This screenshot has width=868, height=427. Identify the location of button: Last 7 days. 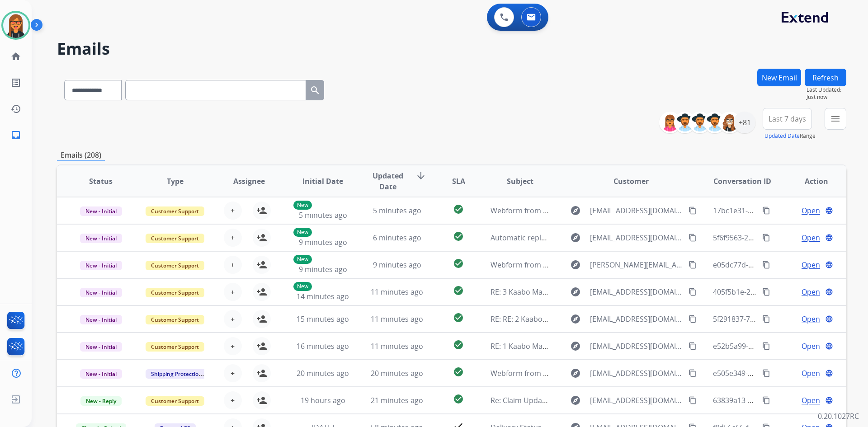
(787, 119).